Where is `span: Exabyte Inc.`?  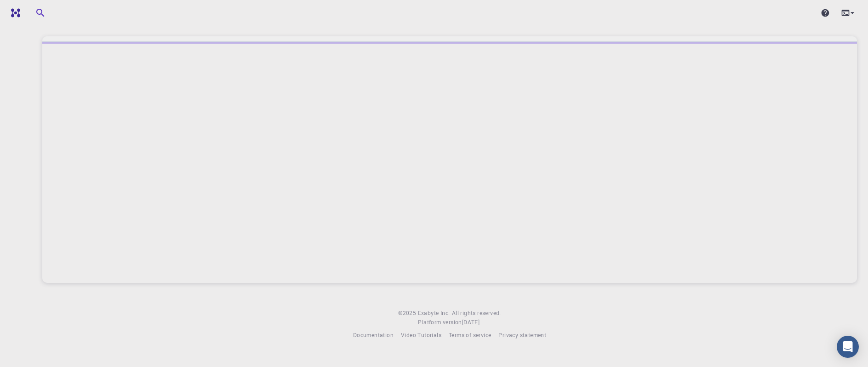
span: Exabyte Inc. is located at coordinates (434, 313).